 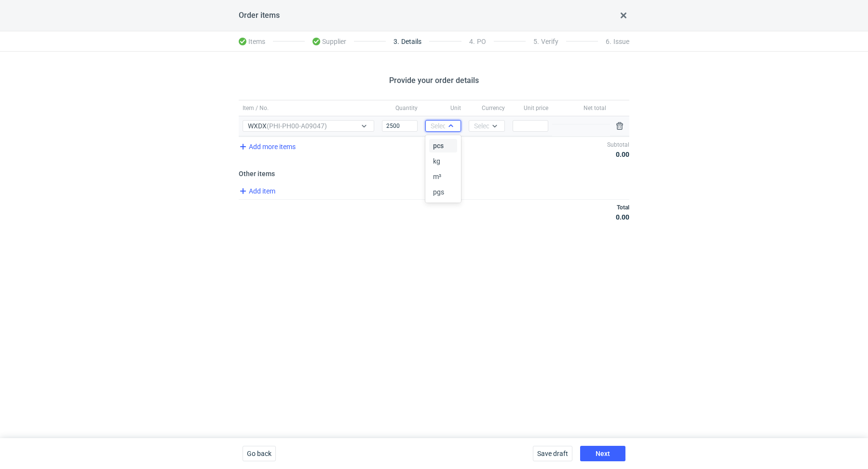 What do you see at coordinates (456, 108) in the screenshot?
I see `span: Unit` at bounding box center [456, 108].